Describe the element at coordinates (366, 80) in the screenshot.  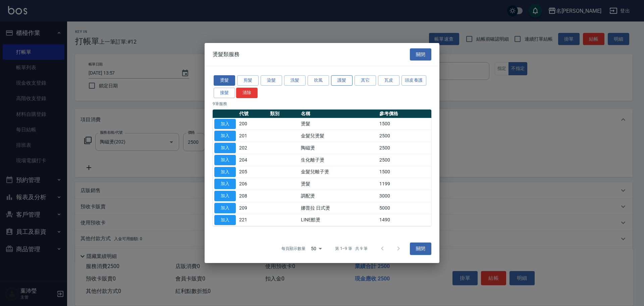
I see `button: 其它` at that location.